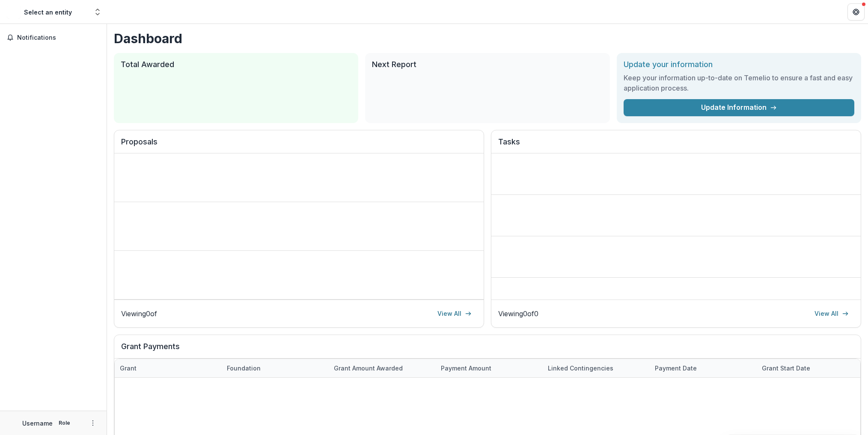  Describe the element at coordinates (139, 314) in the screenshot. I see `p: Viewing 0 of` at that location.